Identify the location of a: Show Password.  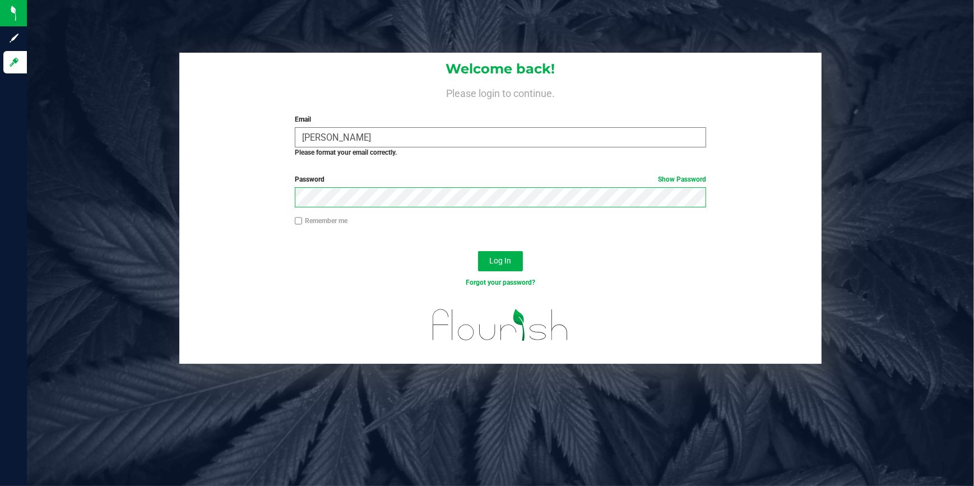
(682, 179).